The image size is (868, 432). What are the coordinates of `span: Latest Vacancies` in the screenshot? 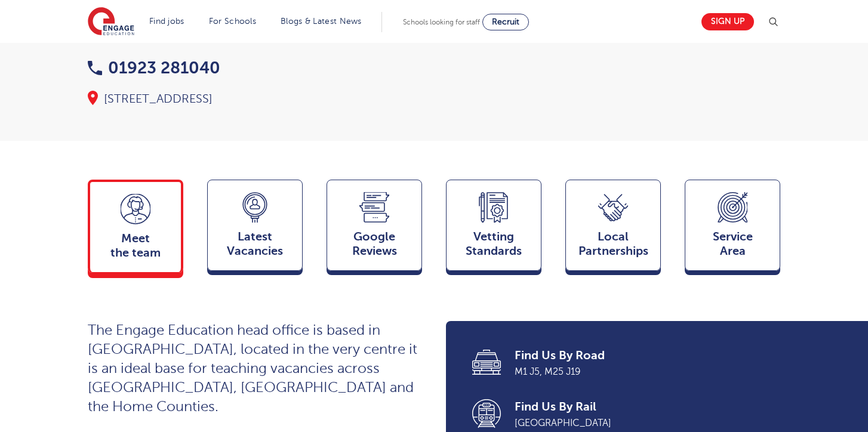 It's located at (255, 244).